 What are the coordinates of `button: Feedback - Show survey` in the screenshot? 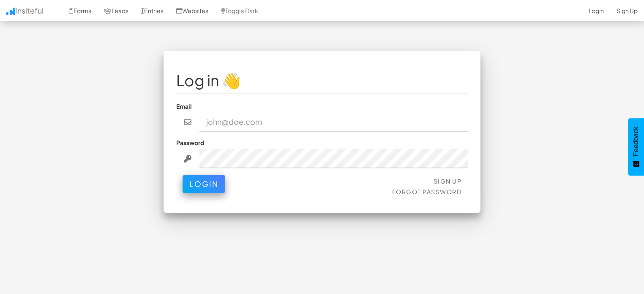 It's located at (636, 147).